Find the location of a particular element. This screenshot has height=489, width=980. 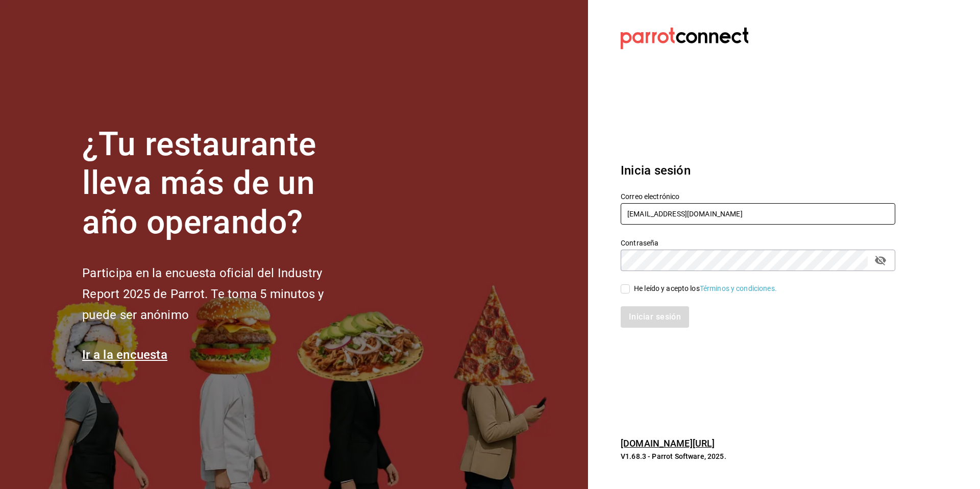

h3: Inicia sesión is located at coordinates (758, 171).